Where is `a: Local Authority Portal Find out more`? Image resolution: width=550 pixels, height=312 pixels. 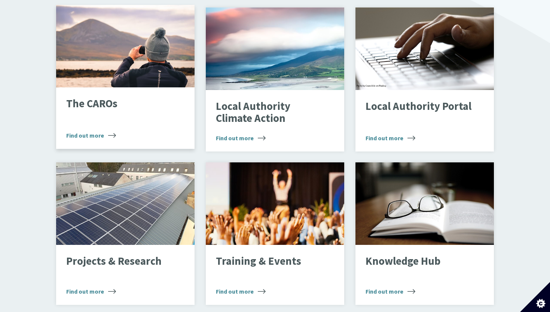 a: Local Authority Portal Find out more is located at coordinates (425, 79).